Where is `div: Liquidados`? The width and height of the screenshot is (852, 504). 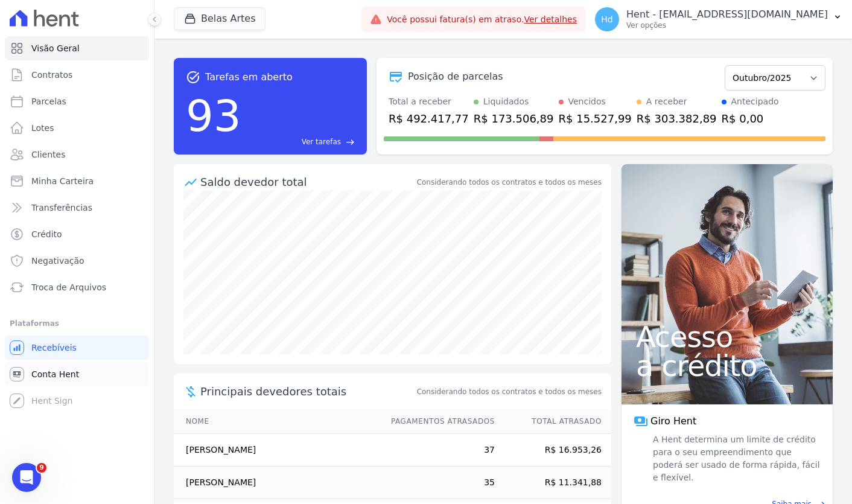
div: Liquidados is located at coordinates (507, 101).